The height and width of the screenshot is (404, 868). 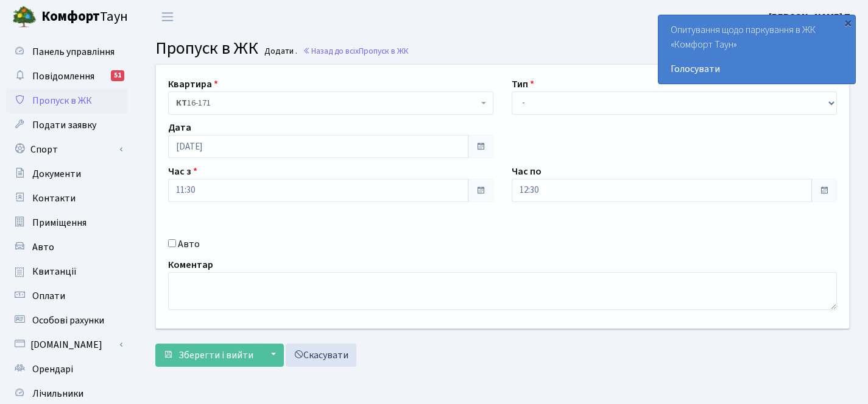 I want to click on span: Лічильники, so click(x=58, y=394).